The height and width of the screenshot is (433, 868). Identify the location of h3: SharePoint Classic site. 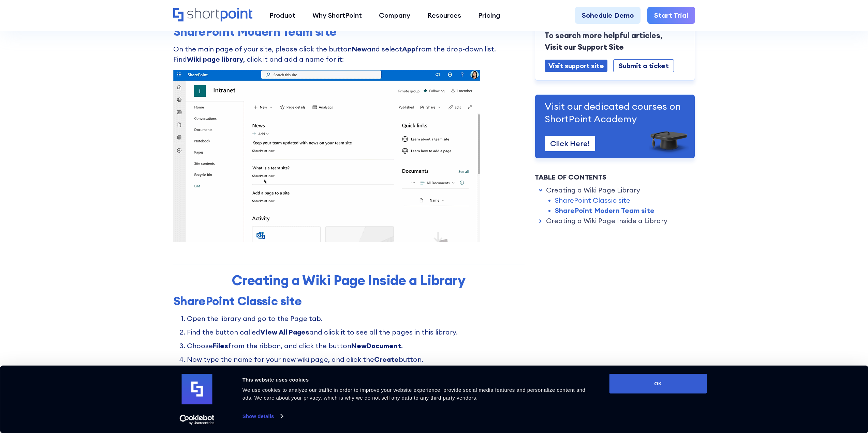
(349, 301).